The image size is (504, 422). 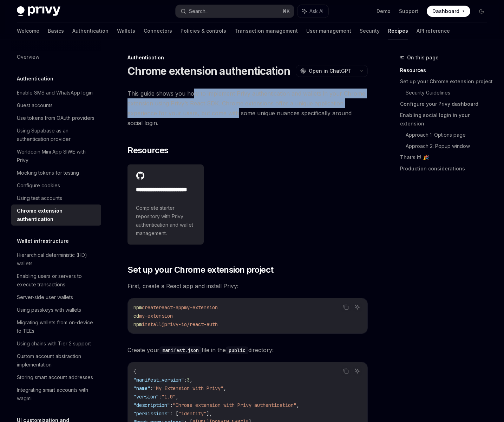 What do you see at coordinates (159, 380) in the screenshot?
I see `span: "manifest_version"` at bounding box center [159, 380].